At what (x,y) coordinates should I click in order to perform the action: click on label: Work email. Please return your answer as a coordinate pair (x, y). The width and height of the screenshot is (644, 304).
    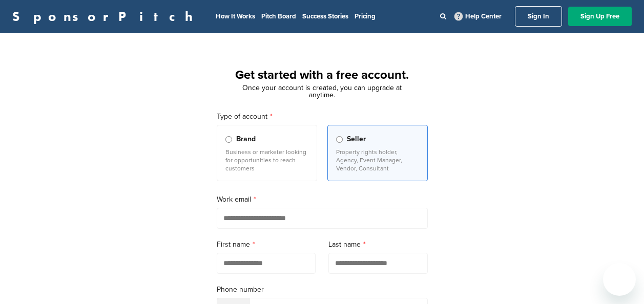
    Looking at the image, I should click on (322, 200).